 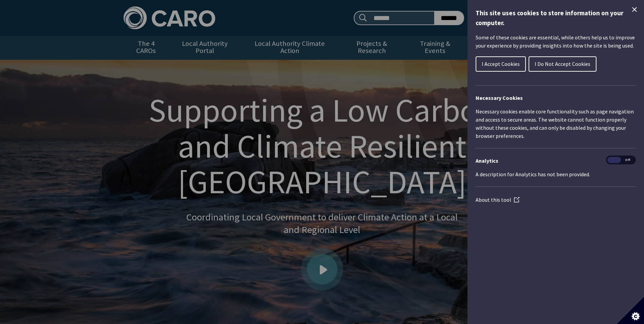 I want to click on a: About this tool, so click(x=498, y=199).